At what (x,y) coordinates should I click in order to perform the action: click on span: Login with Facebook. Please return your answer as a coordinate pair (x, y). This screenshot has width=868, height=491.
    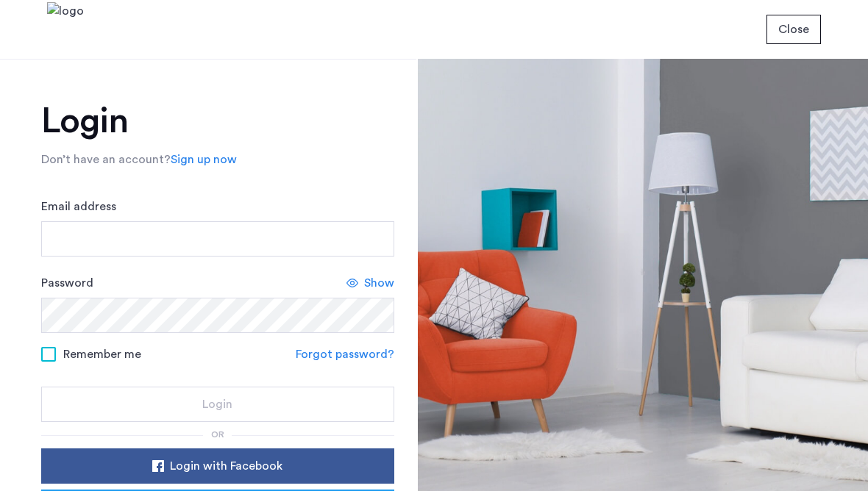
    Looking at the image, I should click on (226, 466).